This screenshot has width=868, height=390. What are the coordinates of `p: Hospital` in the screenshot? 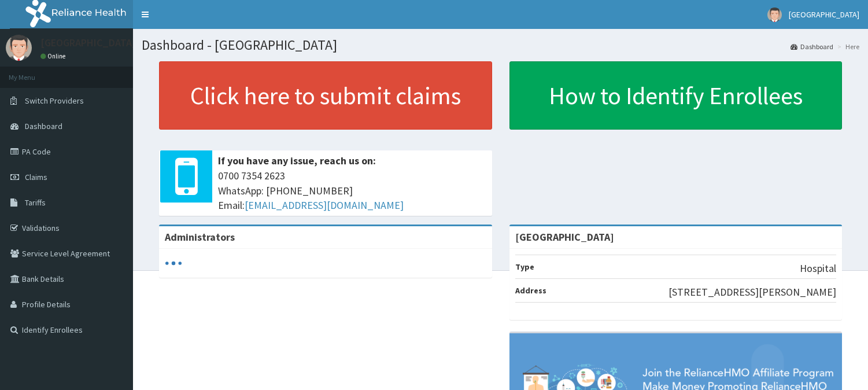 It's located at (818, 268).